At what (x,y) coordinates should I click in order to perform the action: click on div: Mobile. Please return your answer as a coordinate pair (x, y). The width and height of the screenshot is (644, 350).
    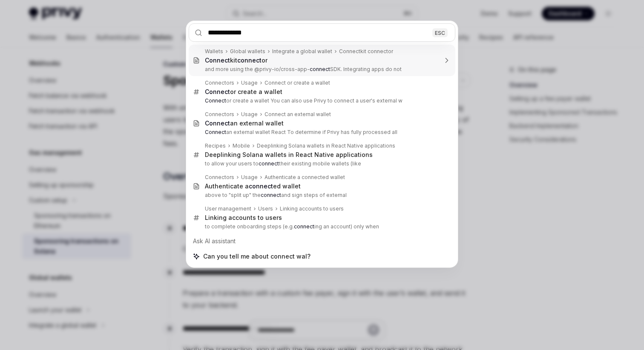
    Looking at the image, I should click on (241, 146).